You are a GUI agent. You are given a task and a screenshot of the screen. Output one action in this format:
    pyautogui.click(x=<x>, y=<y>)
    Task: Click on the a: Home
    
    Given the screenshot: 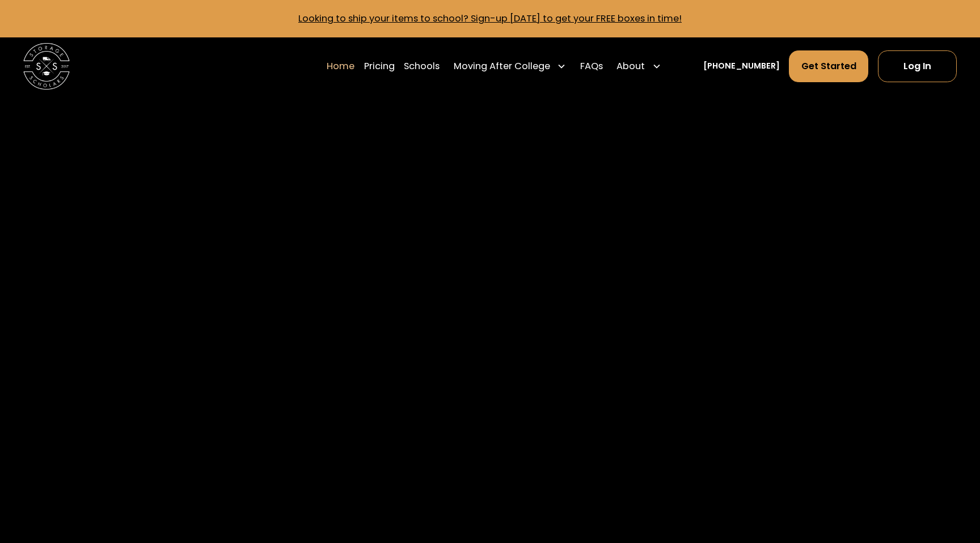 What is the action you would take?
    pyautogui.click(x=340, y=66)
    